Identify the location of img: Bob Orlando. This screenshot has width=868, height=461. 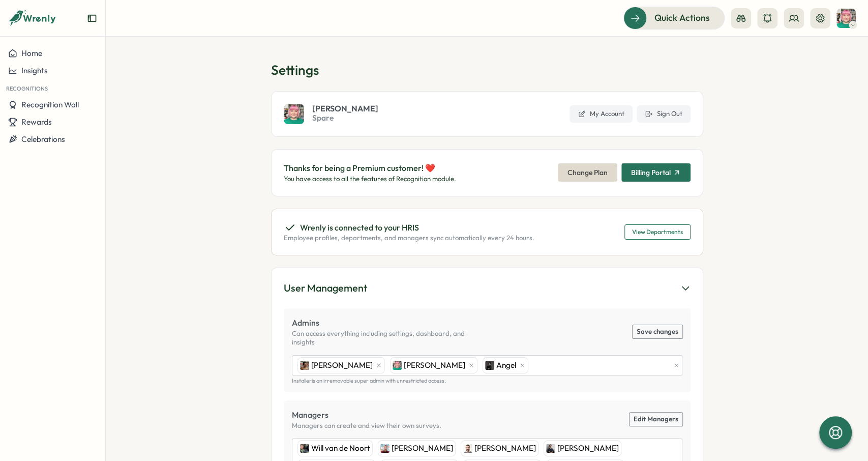
(385, 448).